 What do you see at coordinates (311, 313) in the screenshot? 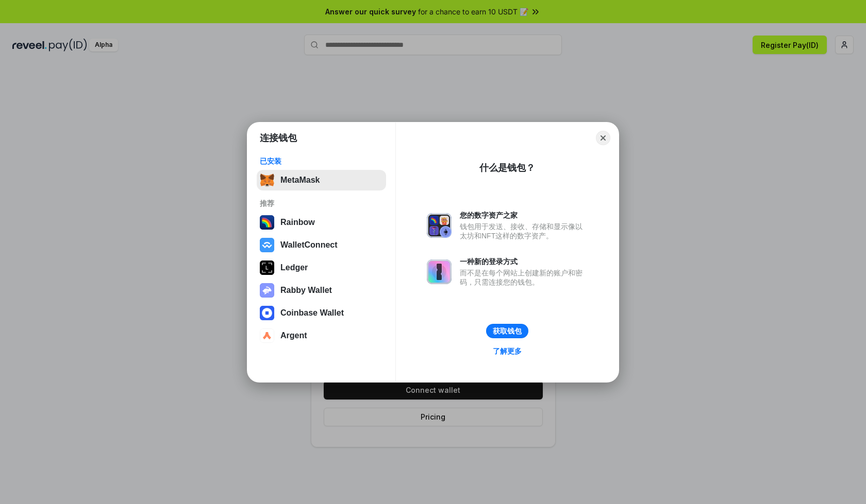
I see `div: Coinbase Wallet` at bounding box center [311, 313].